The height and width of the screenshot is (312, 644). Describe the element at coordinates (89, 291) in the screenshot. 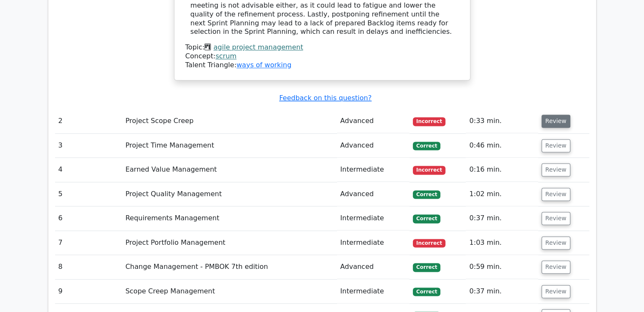

I see `td: 9` at that location.